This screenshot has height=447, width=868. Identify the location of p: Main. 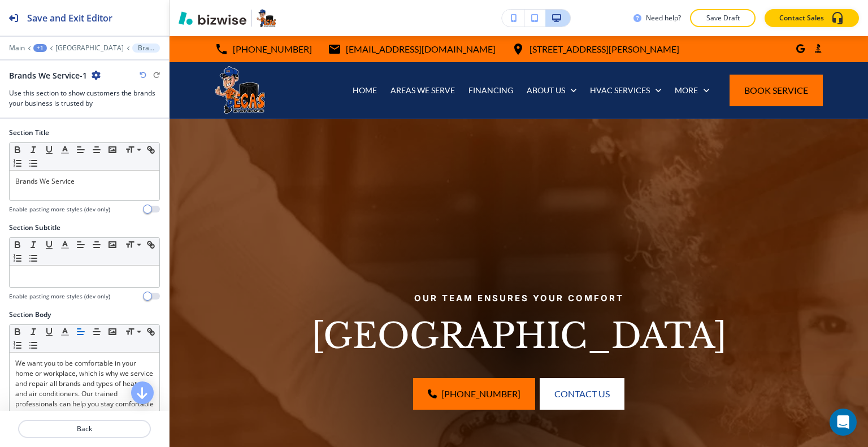
(17, 48).